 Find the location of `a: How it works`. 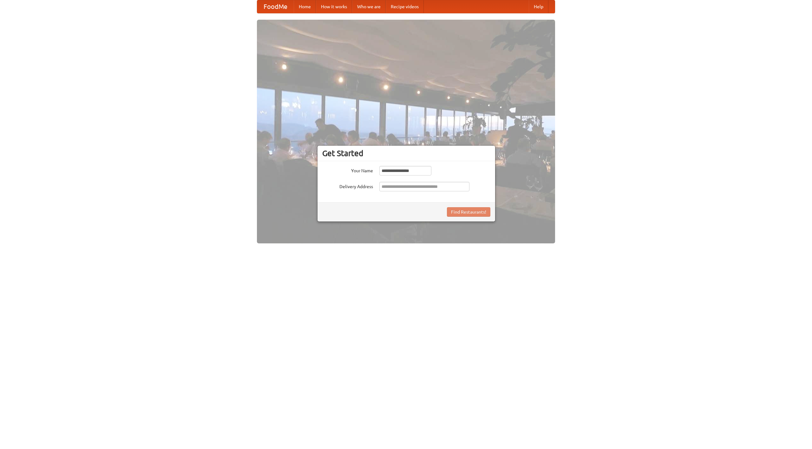

a: How it works is located at coordinates (334, 7).